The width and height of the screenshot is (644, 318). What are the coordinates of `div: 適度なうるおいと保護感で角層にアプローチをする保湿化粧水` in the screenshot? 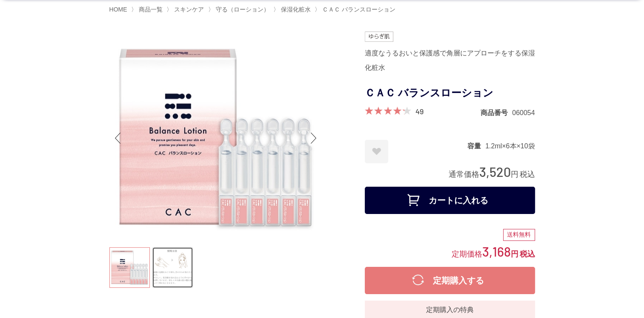 It's located at (450, 60).